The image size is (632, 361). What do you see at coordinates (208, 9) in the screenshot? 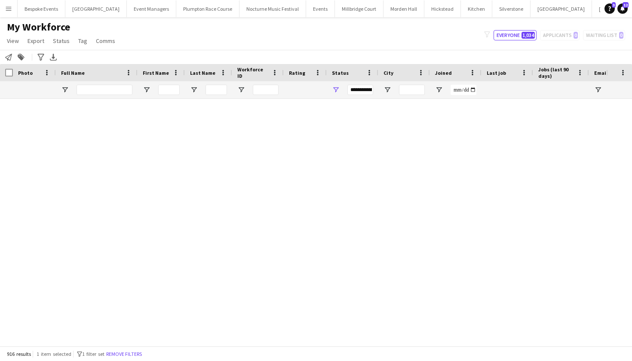
I see `button: Plumpton Race Course` at bounding box center [208, 9].